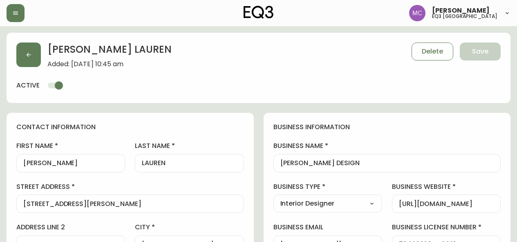  I want to click on h4: business information, so click(387, 127).